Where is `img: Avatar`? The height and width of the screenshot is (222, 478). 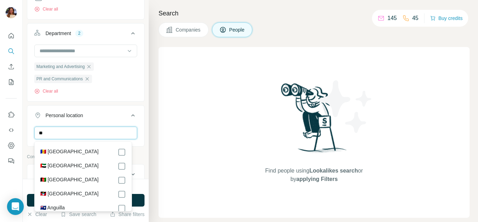
img: Avatar is located at coordinates (11, 13).